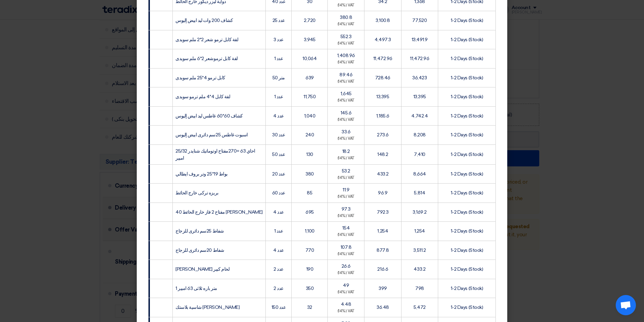 This screenshot has width=644, height=322. Describe the element at coordinates (383, 40) in the screenshot. I see `span: 4,497.3` at that location.